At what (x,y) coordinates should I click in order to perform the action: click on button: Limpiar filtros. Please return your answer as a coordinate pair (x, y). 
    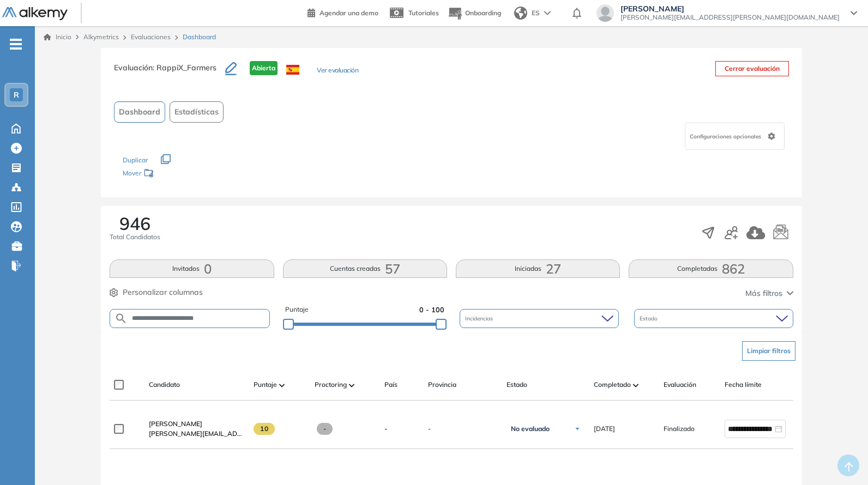
    Looking at the image, I should click on (769, 351).